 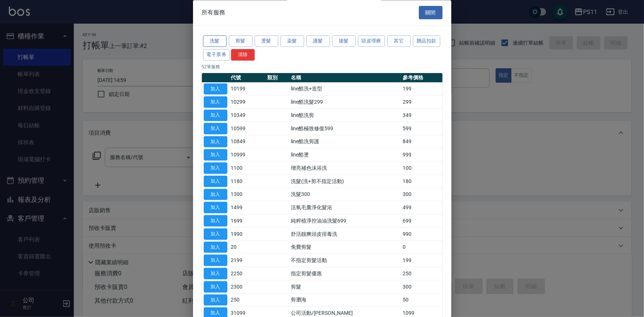 What do you see at coordinates (422, 116) in the screenshot?
I see `td: 349` at bounding box center [422, 116].